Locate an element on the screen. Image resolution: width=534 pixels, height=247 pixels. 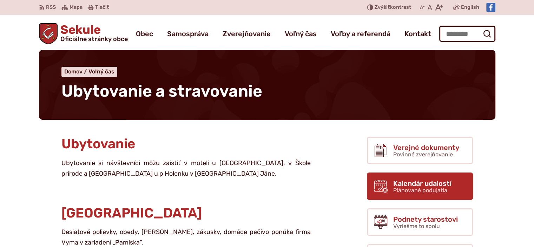
span: Samospráva is located at coordinates (188, 34).